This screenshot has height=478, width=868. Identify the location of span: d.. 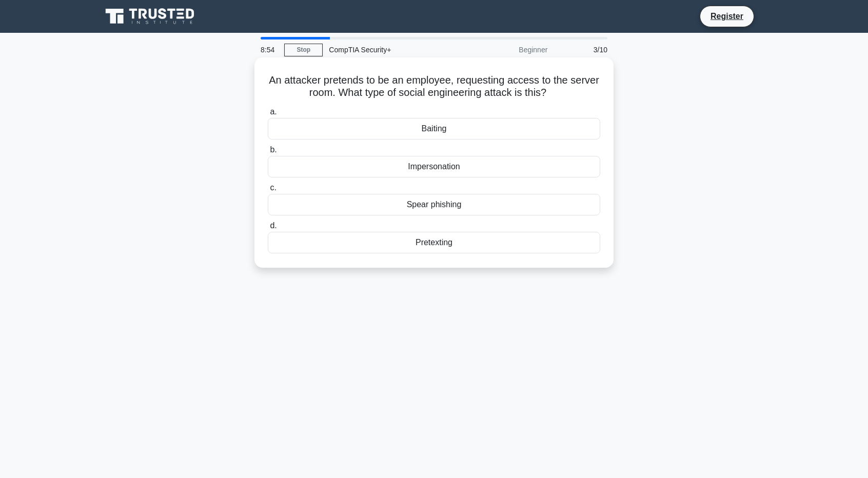
(273, 225).